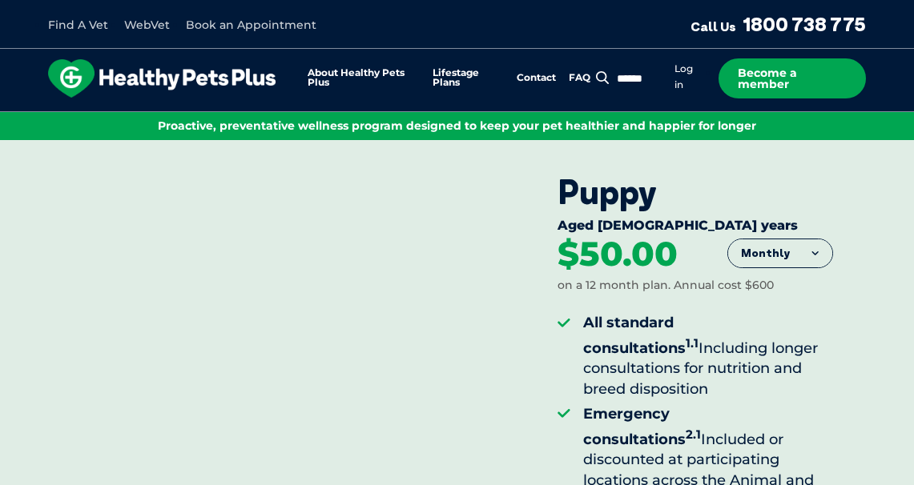 The height and width of the screenshot is (485, 914). Describe the element at coordinates (617, 255) in the screenshot. I see `div: $50.00` at that location.